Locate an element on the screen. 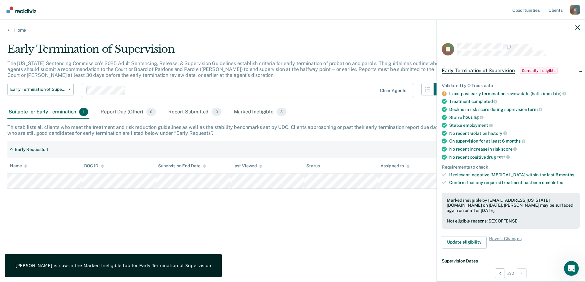  div: Early Termination of SupervisionCurrently ineligible is located at coordinates (511, 71).